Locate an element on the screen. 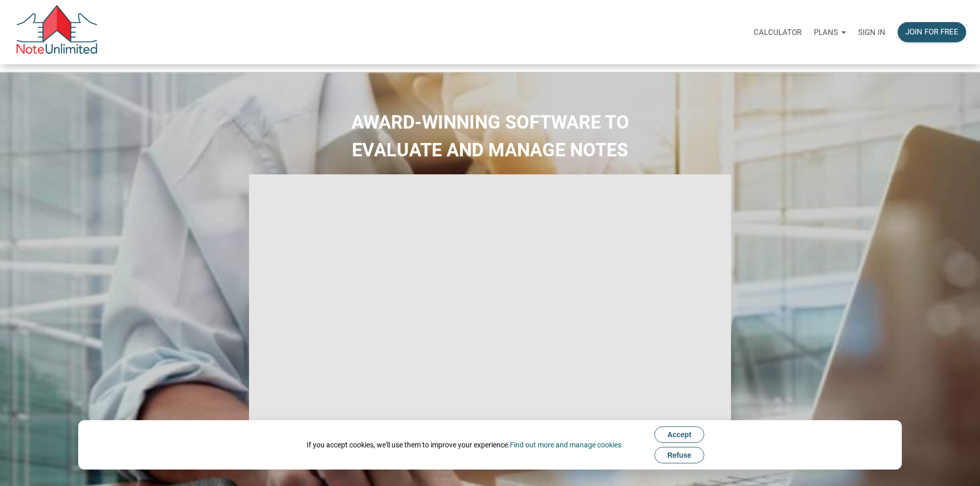 The image size is (980, 486). span: Accept is located at coordinates (679, 434).